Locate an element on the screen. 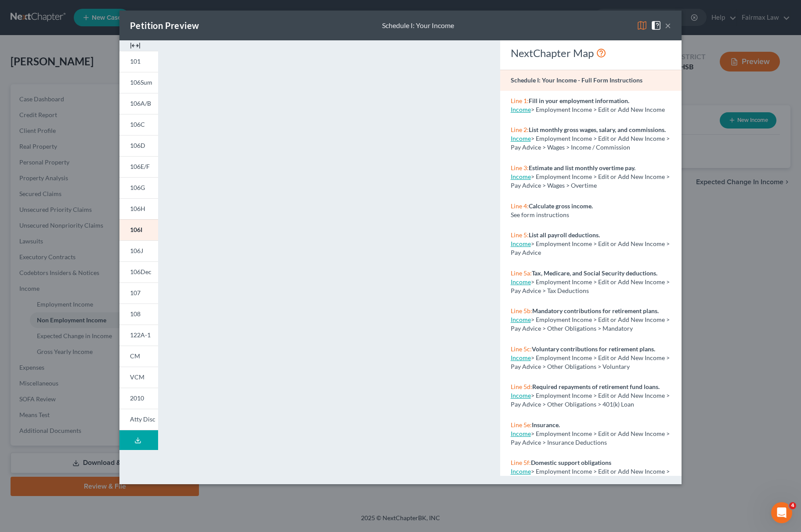 The height and width of the screenshot is (532, 801). a: 2010 is located at coordinates (139, 398).